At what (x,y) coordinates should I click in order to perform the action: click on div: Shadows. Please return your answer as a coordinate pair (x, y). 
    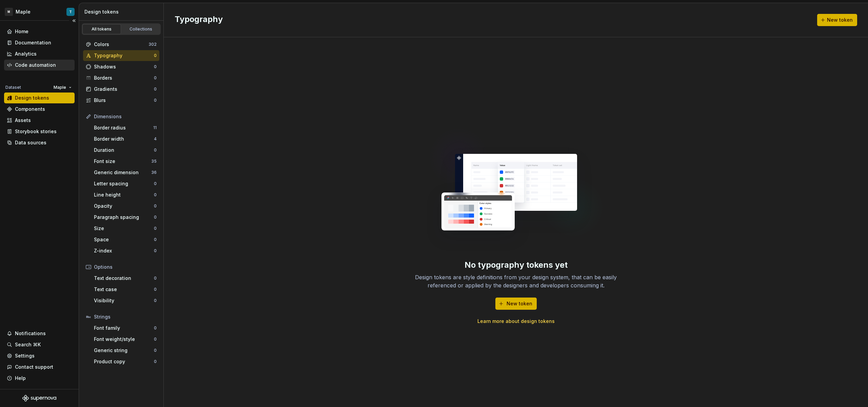
    Looking at the image, I should click on (124, 67).